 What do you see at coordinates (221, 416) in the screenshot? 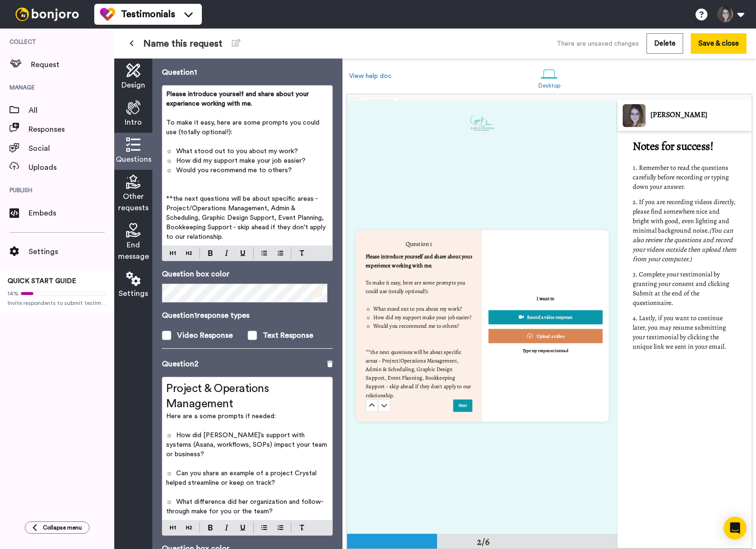
I see `span: Here are a some prompts if needed:` at bounding box center [221, 416].